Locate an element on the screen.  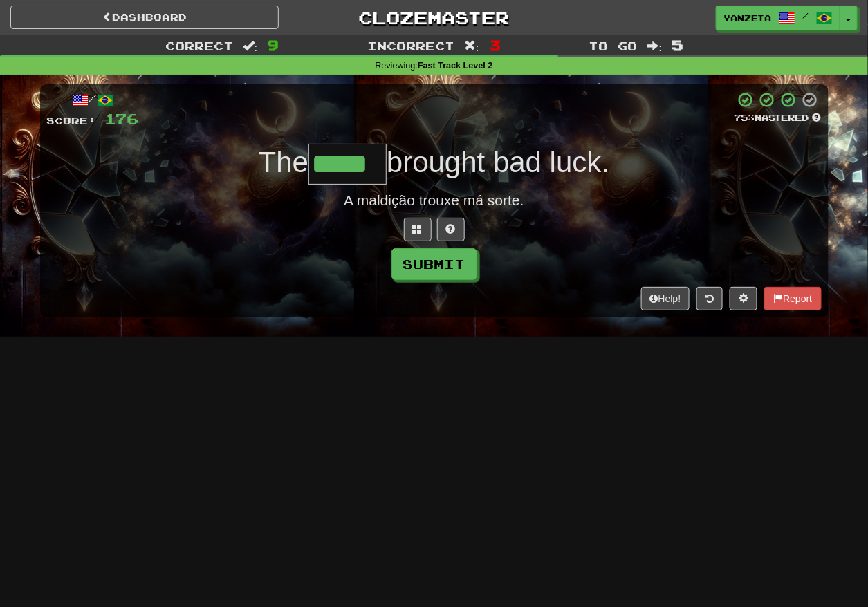
span: 9 is located at coordinates (272, 45).